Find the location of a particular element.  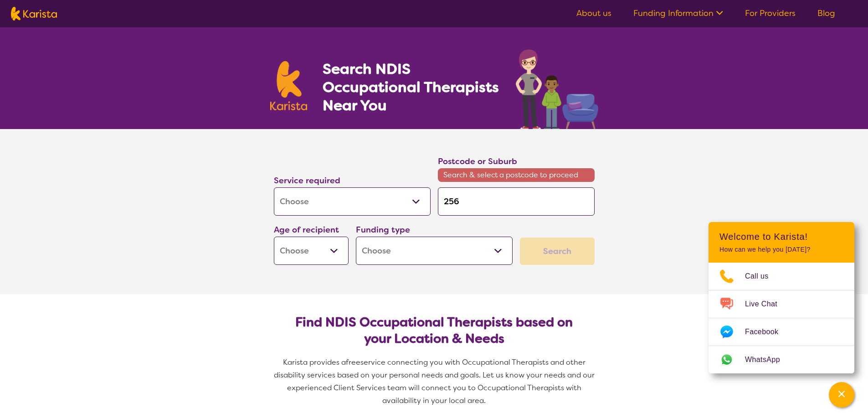

a: Funding Information is located at coordinates (678, 13).